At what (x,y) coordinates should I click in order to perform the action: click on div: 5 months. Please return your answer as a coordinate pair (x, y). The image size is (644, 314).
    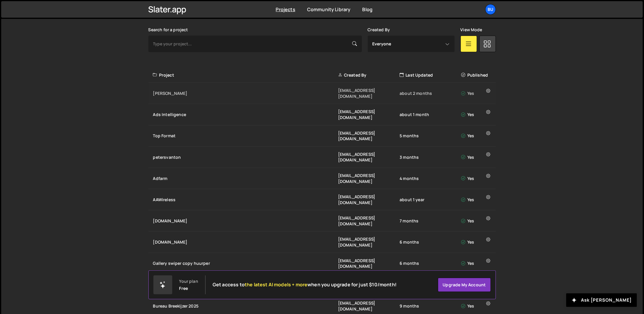
    Looking at the image, I should click on (430, 136).